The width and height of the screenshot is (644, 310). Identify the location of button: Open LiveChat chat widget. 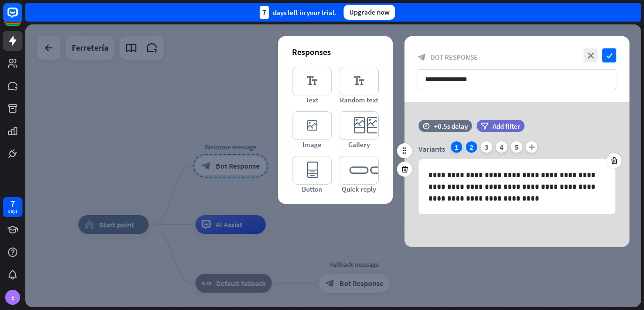
(22, 17).